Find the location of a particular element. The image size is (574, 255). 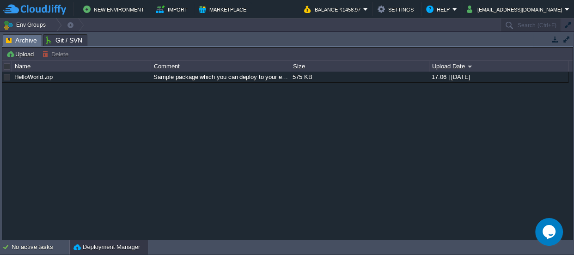

div: Comment is located at coordinates (220, 66).